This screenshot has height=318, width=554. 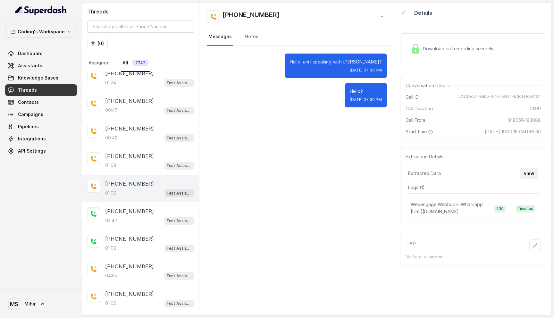 What do you see at coordinates (41, 90) in the screenshot?
I see `a: Threads` at bounding box center [41, 90].